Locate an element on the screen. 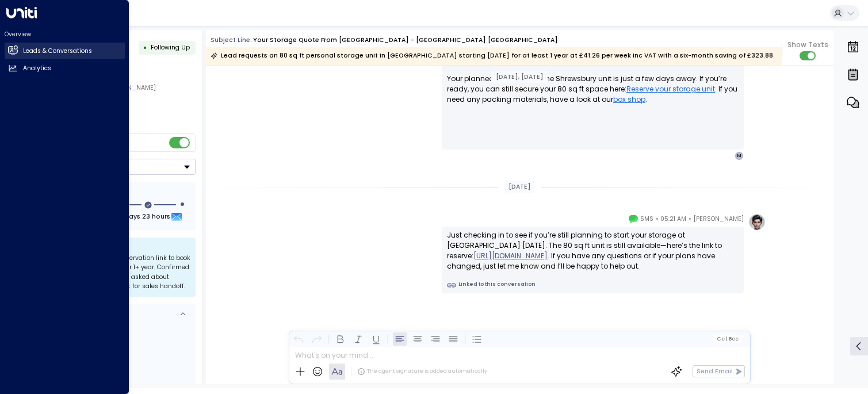 The height and width of the screenshot is (394, 868). img: profile-logo.png is located at coordinates (757, 222).